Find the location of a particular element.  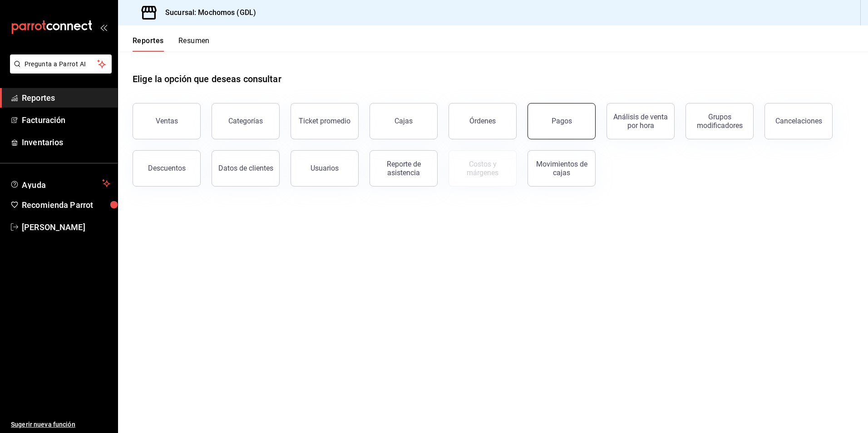

button: Movimientos de cajas is located at coordinates (562, 169).